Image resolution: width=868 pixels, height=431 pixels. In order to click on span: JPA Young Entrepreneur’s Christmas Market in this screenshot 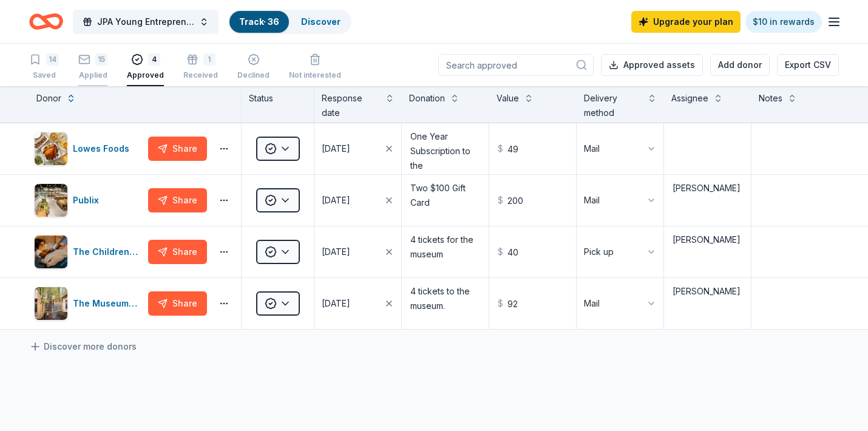, I will do `click(146, 22)`.